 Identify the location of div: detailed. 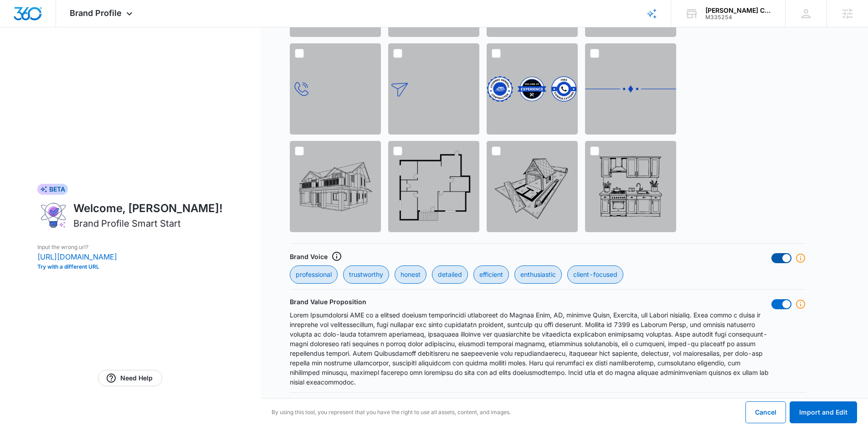
(450, 274).